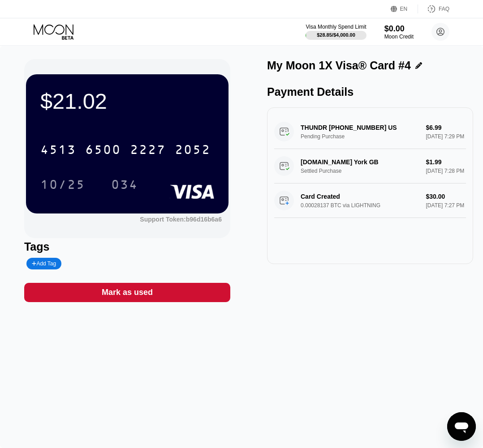 This screenshot has width=483, height=448. I want to click on div: 4513650022272052, so click(126, 150).